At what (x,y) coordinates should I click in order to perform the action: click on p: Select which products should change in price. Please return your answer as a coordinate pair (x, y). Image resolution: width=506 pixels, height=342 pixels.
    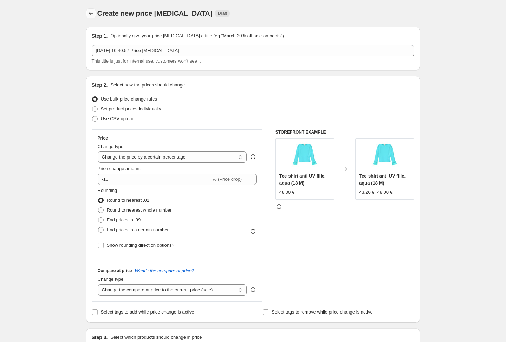
    Looking at the image, I should click on (156, 338).